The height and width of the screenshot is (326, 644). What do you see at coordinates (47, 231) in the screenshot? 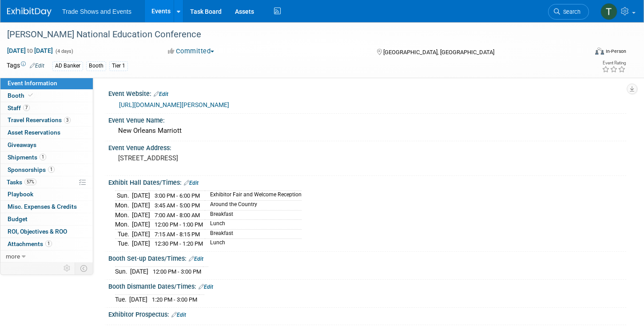
I see `a: ROI, Objectives & ROO` at bounding box center [47, 231].